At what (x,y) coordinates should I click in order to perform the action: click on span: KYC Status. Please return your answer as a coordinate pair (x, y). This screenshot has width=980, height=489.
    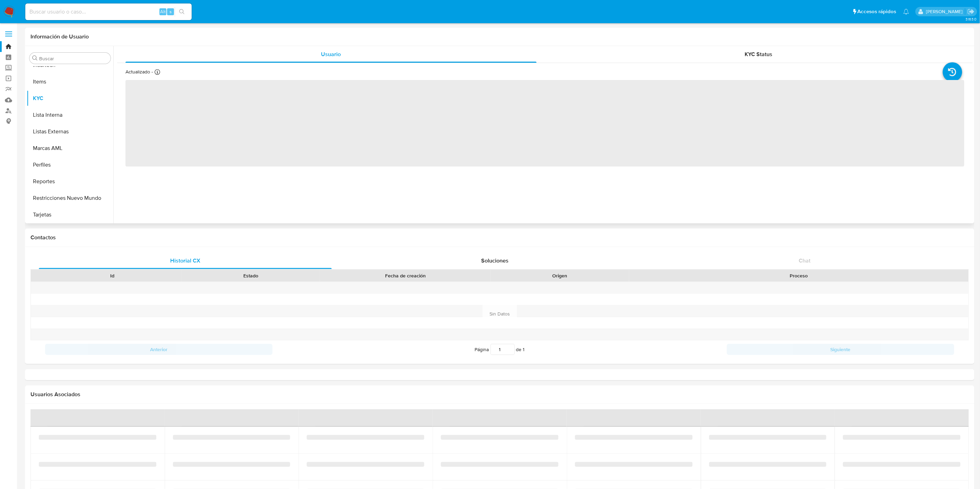
    Looking at the image, I should click on (759, 54).